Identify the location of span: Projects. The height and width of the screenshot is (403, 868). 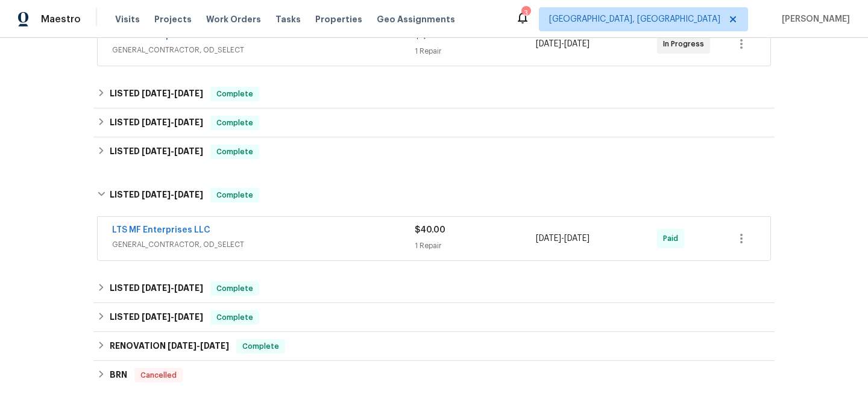
(173, 20).